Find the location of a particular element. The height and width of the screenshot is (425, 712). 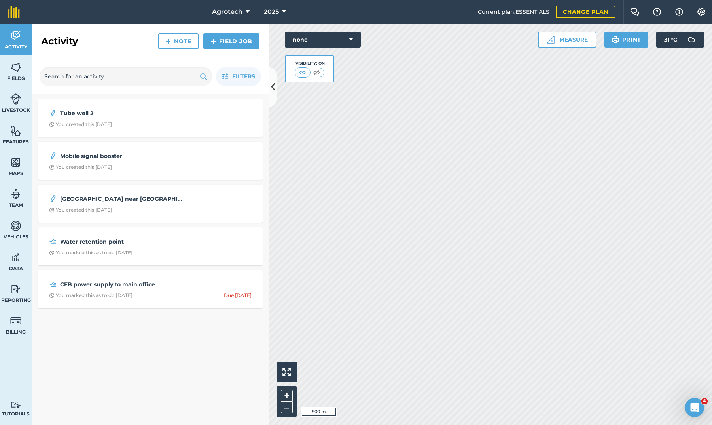

span: Current plan : ESSENTIALS is located at coordinates (514, 12).